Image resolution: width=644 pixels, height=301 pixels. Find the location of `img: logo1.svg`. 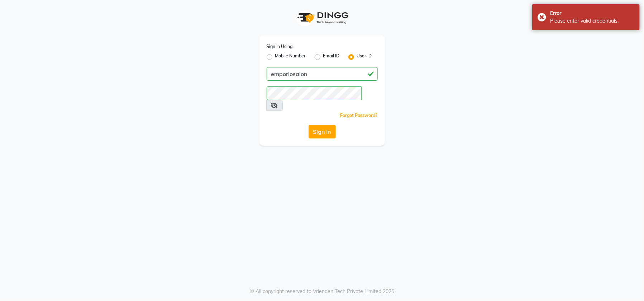

img: logo1.svg is located at coordinates (322, 17).